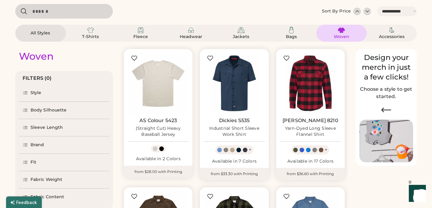 Image resolution: width=432 pixels, height=208 pixels. Describe the element at coordinates (37, 78) in the screenshot. I see `div: FILTERS (0)` at that location.